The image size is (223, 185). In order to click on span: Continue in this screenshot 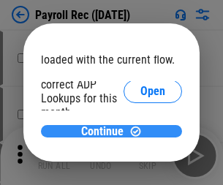, I will do `click(102, 131)`.